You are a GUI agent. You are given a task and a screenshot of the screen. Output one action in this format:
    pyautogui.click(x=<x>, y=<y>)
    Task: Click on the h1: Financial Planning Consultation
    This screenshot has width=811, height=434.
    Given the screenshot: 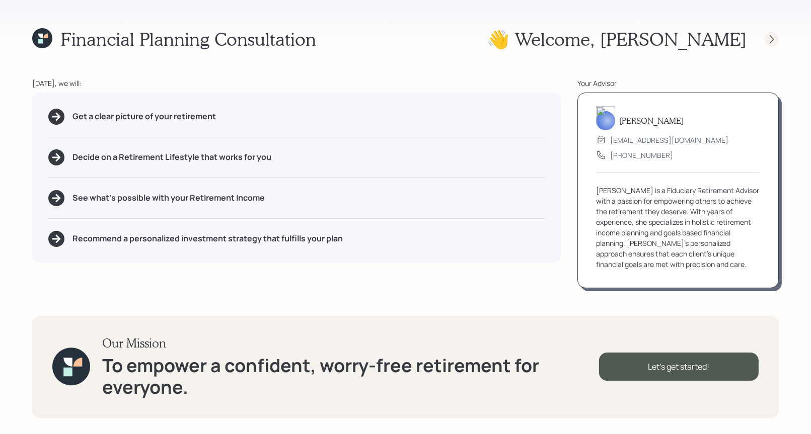 What is the action you would take?
    pyautogui.click(x=188, y=39)
    